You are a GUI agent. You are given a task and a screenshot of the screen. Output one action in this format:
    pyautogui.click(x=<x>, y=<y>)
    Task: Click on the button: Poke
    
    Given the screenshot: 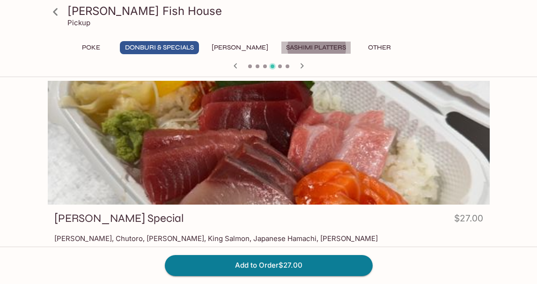 What is the action you would take?
    pyautogui.click(x=91, y=48)
    